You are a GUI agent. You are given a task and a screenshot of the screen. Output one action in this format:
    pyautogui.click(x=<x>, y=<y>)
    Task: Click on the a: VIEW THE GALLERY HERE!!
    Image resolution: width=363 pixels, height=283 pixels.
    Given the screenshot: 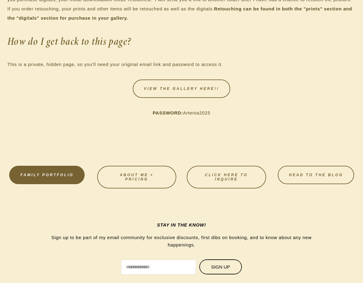 What is the action you would take?
    pyautogui.click(x=182, y=89)
    